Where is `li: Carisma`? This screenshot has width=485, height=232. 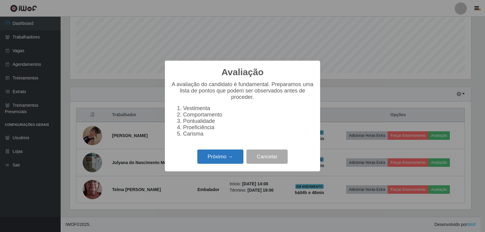
li: Carisma is located at coordinates (248, 134).